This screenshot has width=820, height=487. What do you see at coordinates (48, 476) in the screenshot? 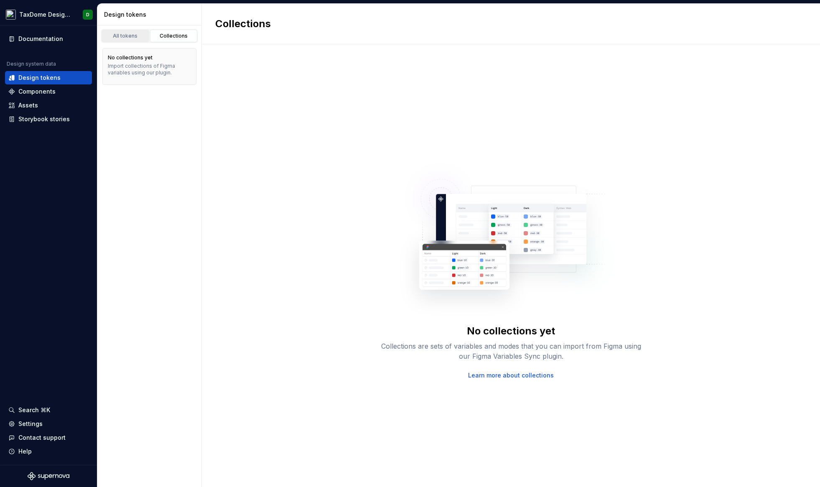
I see `svg: Supernova Logo` at bounding box center [48, 476].